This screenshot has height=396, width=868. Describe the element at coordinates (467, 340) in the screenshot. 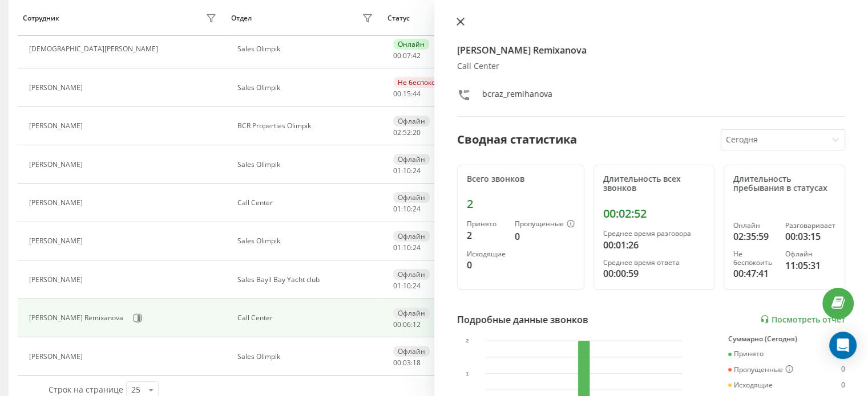

I see `text: 2` at that location.